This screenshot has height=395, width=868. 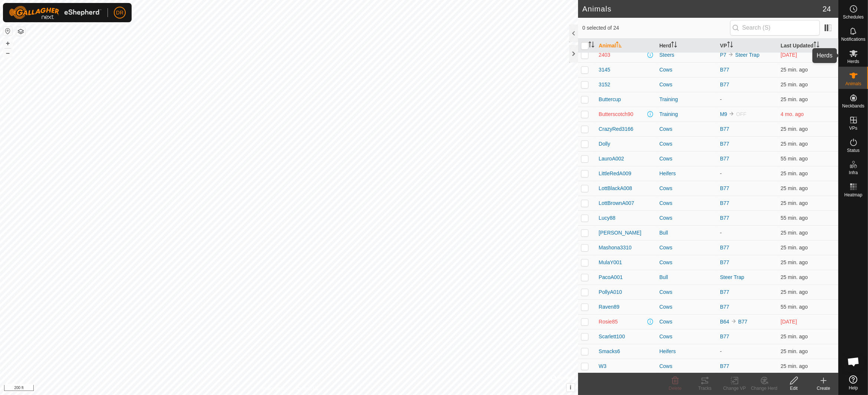 I want to click on span: 0 selected of 24, so click(x=656, y=28).